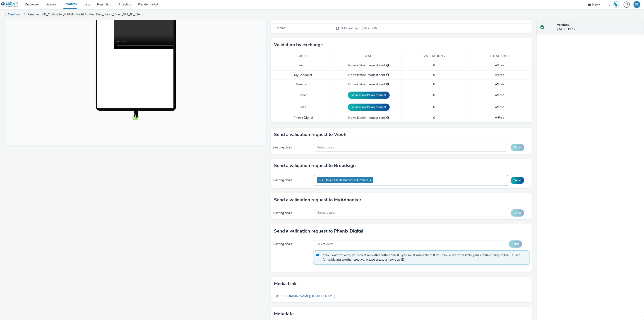  Describe the element at coordinates (303, 84) in the screenshot. I see `td: Broadsign` at that location.